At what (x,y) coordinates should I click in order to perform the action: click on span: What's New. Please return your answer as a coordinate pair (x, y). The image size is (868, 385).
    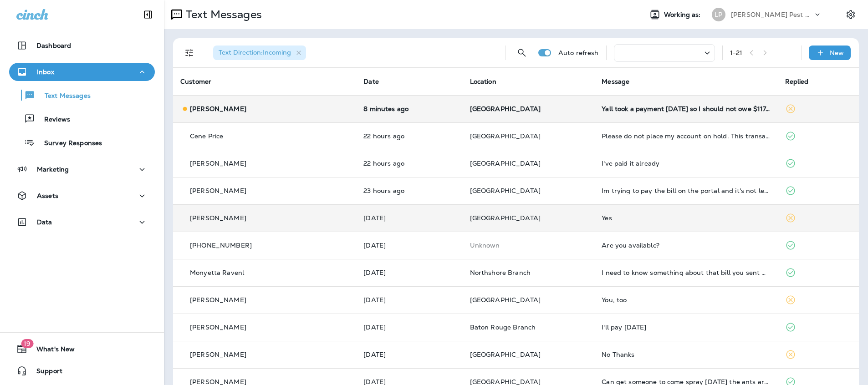
    Looking at the image, I should click on (51, 351).